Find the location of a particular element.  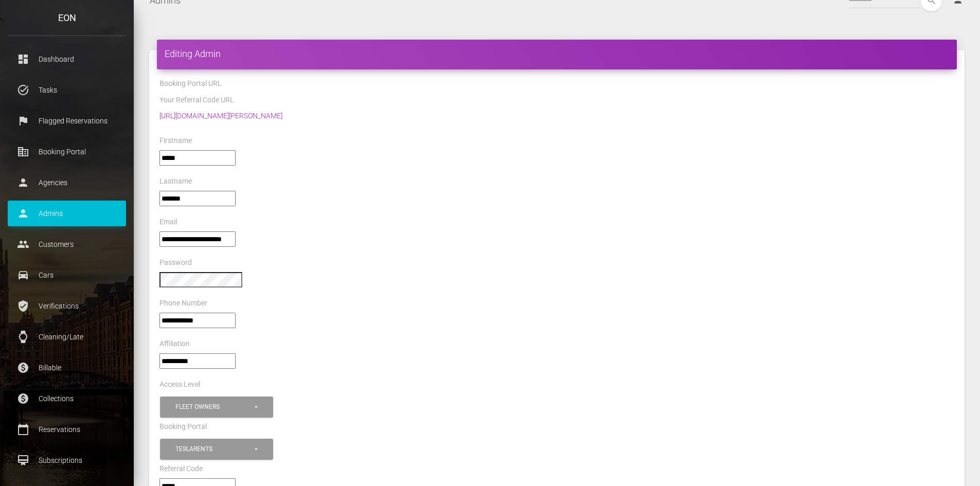

a: dashboard Dashboard is located at coordinates (67, 59).